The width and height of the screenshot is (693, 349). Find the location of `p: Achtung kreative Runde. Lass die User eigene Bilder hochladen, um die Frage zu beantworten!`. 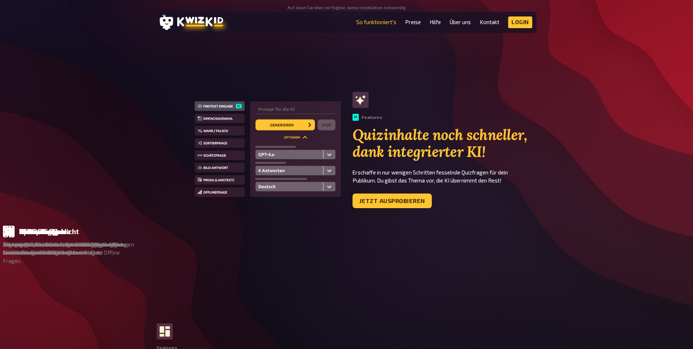

p: Achtung kreative Runde. Lass die User eigene Bilder hochladen, um die Frage zu beantworten! is located at coordinates (206, 248).